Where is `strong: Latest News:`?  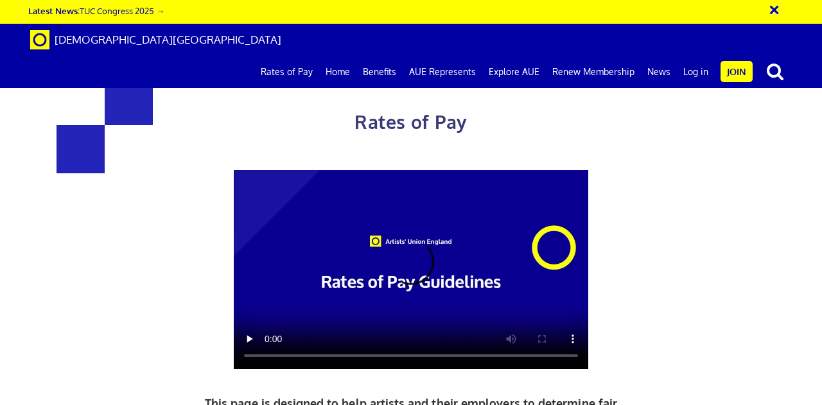
strong: Latest News: is located at coordinates (54, 10).